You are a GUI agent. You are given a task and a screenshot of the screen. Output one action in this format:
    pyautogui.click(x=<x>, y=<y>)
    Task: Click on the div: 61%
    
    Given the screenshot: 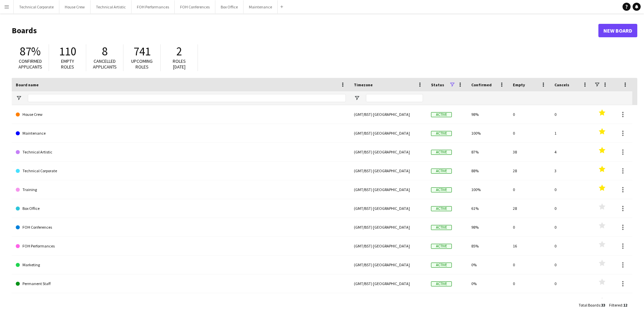 What is the action you would take?
    pyautogui.click(x=488, y=208)
    